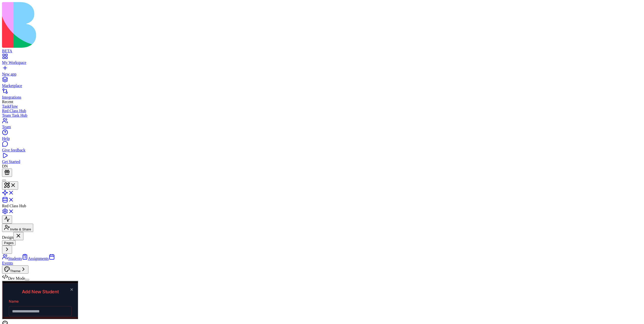 The height and width of the screenshot is (324, 644). I want to click on span: Recent, so click(8, 101).